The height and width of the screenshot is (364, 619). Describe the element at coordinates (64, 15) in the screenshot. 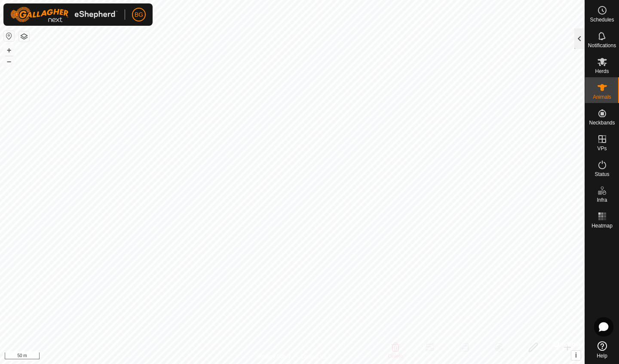

I see `img: Gallagher Logo` at that location.